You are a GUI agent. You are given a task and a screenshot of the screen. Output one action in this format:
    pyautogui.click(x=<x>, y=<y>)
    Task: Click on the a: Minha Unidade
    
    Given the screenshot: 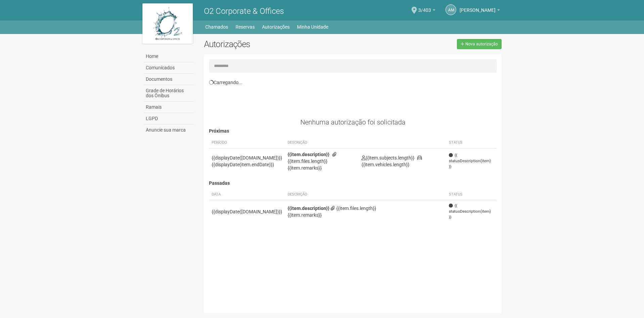 What is the action you would take?
    pyautogui.click(x=312, y=27)
    